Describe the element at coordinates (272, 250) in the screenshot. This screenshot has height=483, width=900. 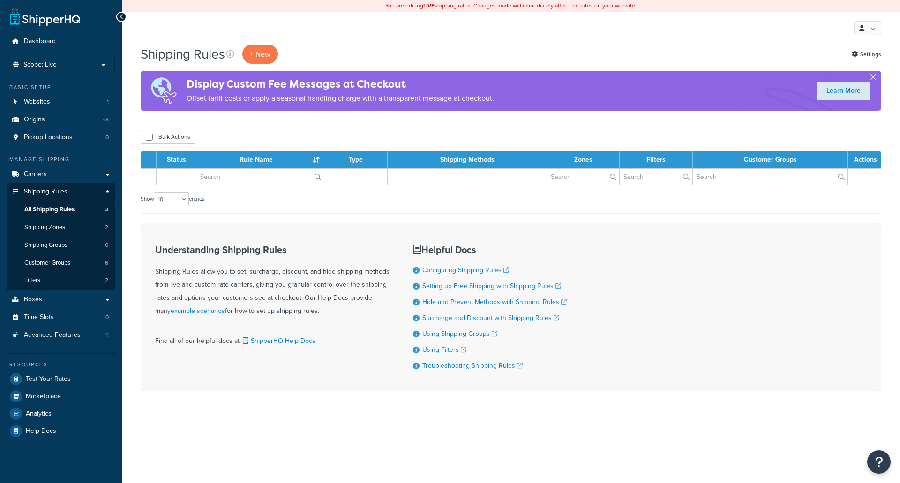
I see `h3: Understanding Shipping Rules` at that location.